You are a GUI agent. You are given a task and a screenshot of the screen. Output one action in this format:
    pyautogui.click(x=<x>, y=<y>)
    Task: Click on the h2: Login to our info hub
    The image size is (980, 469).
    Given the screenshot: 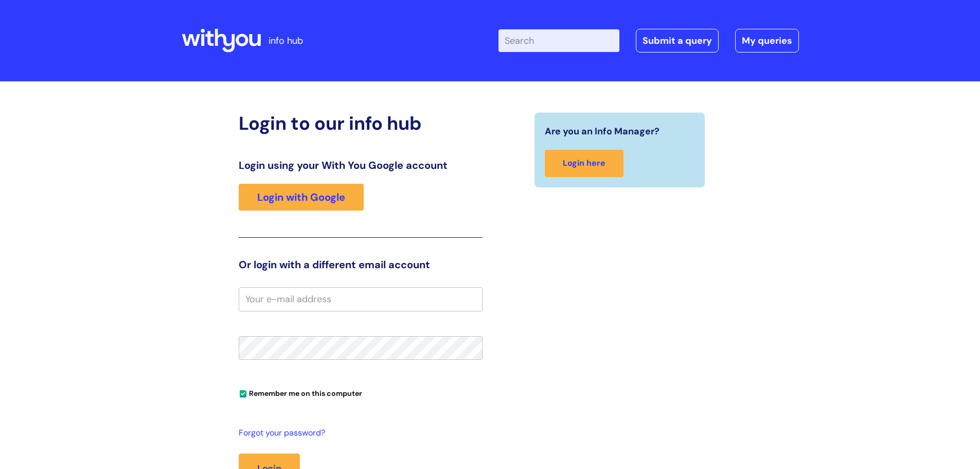 What is the action you would take?
    pyautogui.click(x=360, y=123)
    